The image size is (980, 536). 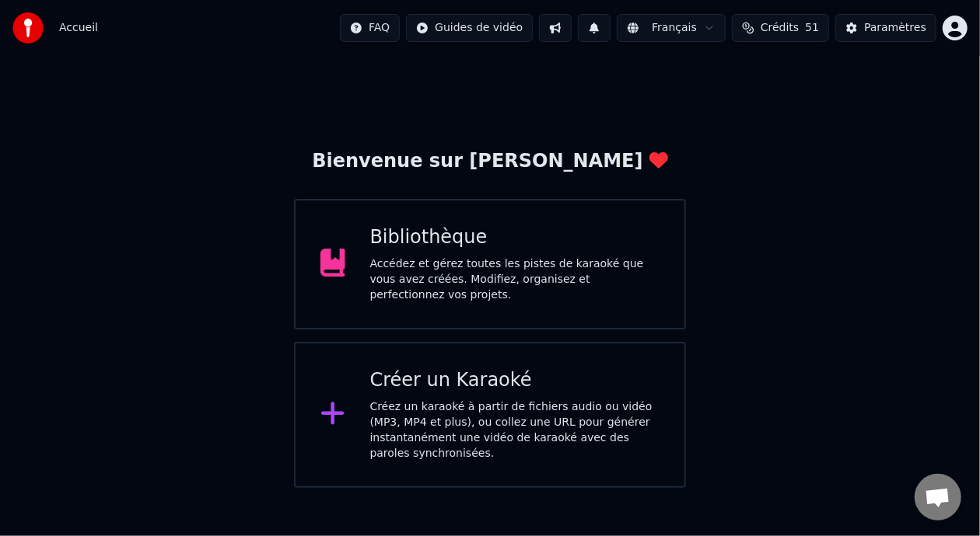 What do you see at coordinates (78, 28) in the screenshot?
I see `nav: breadcrumb` at bounding box center [78, 28].